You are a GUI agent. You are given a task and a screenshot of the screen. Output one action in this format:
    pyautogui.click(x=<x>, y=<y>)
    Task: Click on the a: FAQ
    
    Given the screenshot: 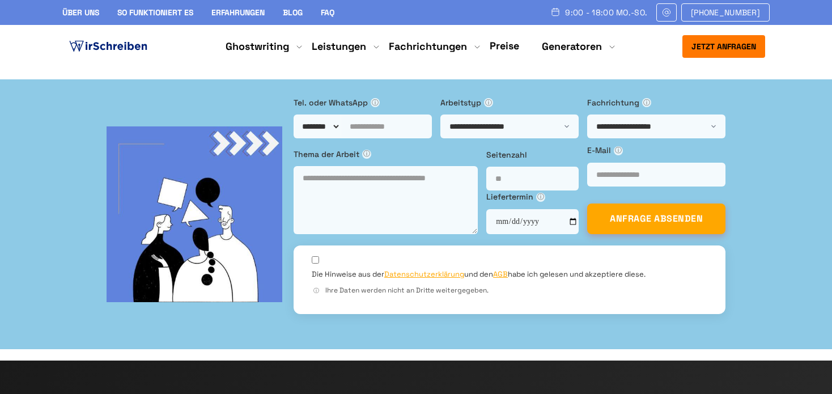 What is the action you would take?
    pyautogui.click(x=328, y=12)
    